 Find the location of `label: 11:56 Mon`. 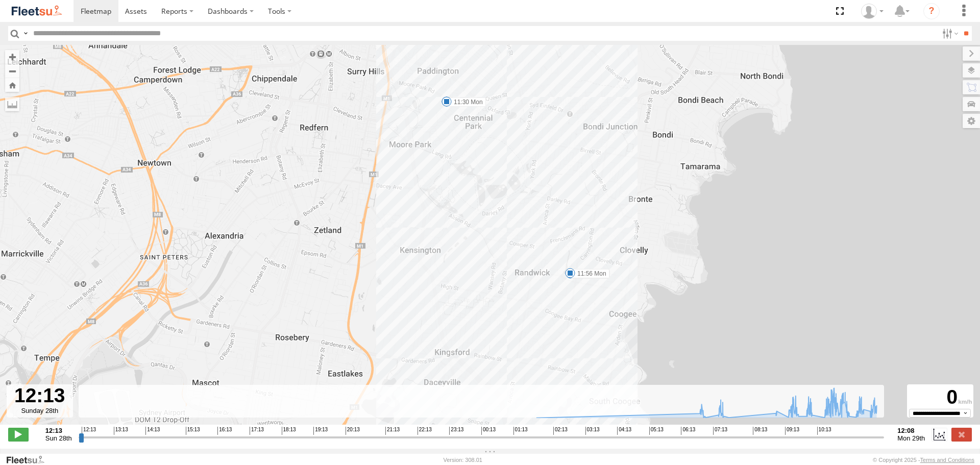

label: 11:56 Mon is located at coordinates (590, 273).